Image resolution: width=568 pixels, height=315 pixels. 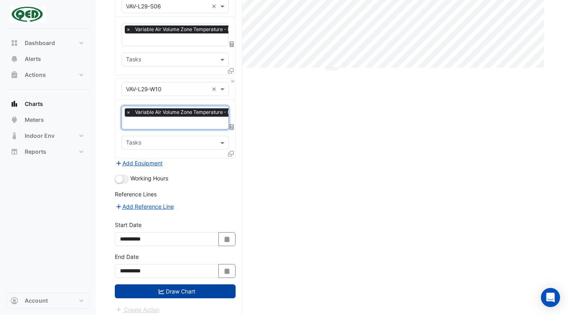 I want to click on div: Open Intercom Messenger, so click(x=550, y=298).